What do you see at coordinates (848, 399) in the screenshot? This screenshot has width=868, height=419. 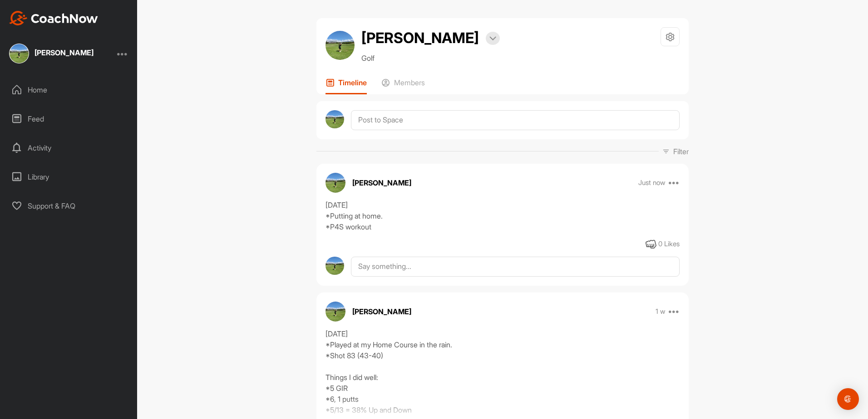 I see `div: Open Intercom Messenger` at bounding box center [848, 399].